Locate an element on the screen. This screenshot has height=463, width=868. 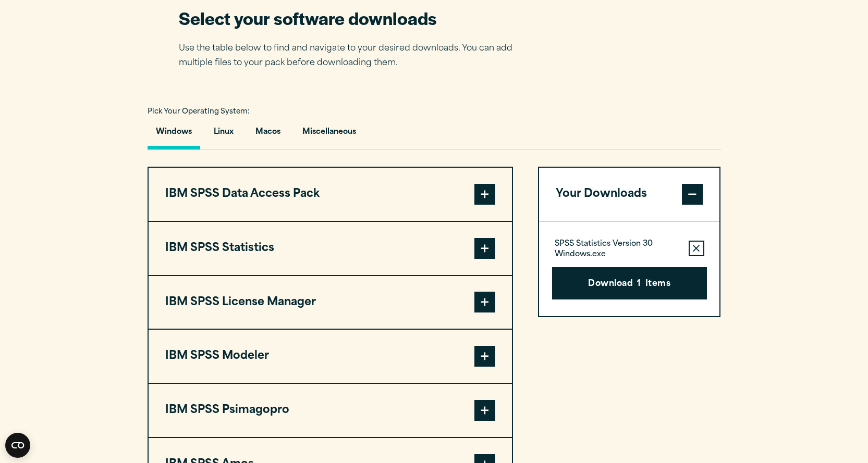
button: Miscellaneous is located at coordinates (329, 134).